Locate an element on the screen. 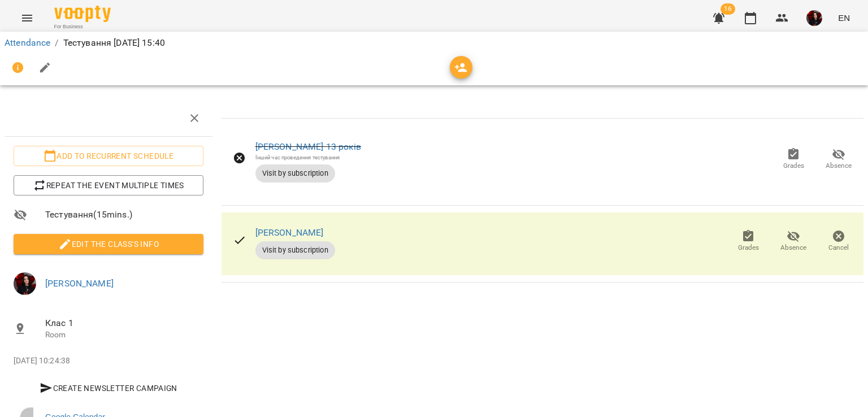  button: Repeat the event multiple times is located at coordinates (108, 186).